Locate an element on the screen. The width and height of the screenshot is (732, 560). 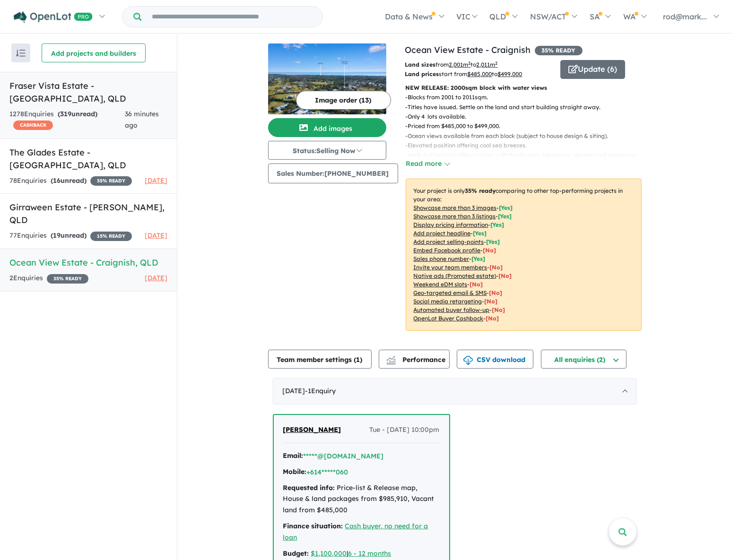
p: - Titles have issued. Settle on the land and start building straight away. is located at coordinates (527, 107).